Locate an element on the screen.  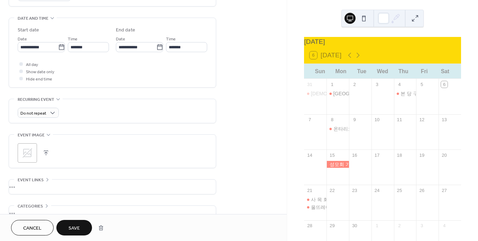
span: Event links is located at coordinates (30, 180).